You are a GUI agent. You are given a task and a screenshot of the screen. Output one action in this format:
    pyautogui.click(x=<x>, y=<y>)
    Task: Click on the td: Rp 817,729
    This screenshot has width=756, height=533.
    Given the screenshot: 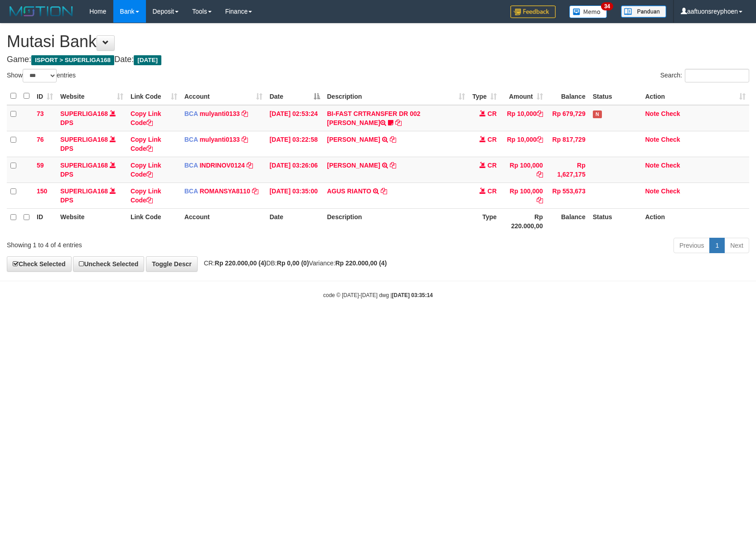 What is the action you would take?
    pyautogui.click(x=567, y=144)
    